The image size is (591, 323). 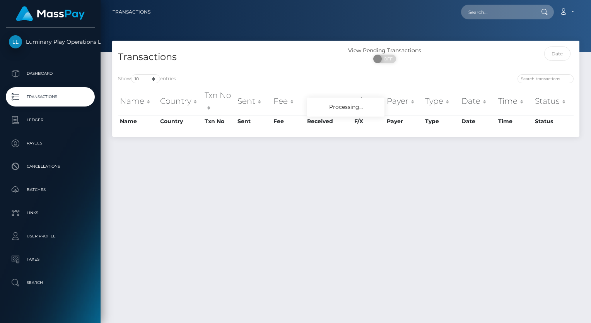 I want to click on p: Payees, so click(x=50, y=143).